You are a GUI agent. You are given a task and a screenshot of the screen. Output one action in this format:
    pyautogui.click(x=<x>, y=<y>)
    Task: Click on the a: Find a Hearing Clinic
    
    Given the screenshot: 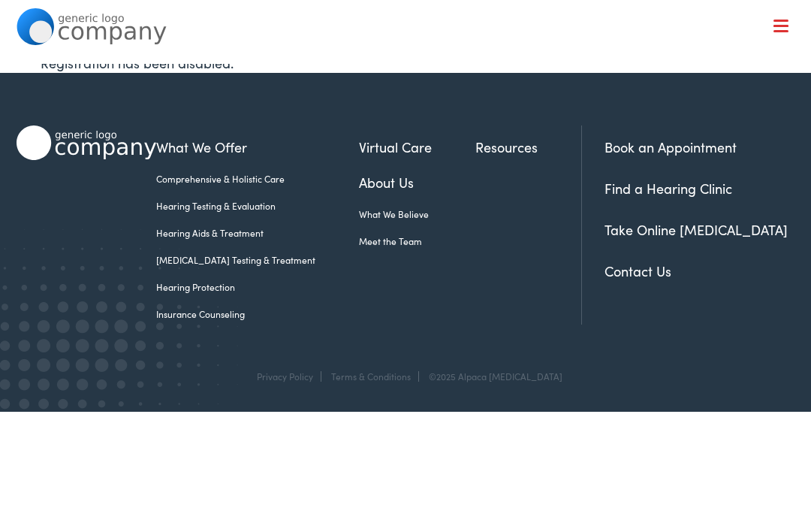 What is the action you would take?
    pyautogui.click(x=668, y=188)
    